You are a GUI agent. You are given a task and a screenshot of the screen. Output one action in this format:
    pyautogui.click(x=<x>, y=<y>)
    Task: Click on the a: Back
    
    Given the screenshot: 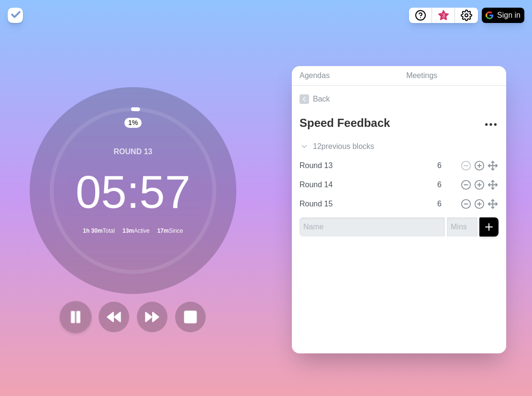 What is the action you would take?
    pyautogui.click(x=399, y=99)
    